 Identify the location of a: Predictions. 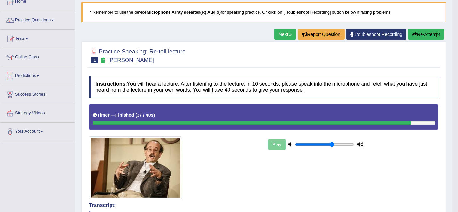
(37, 75).